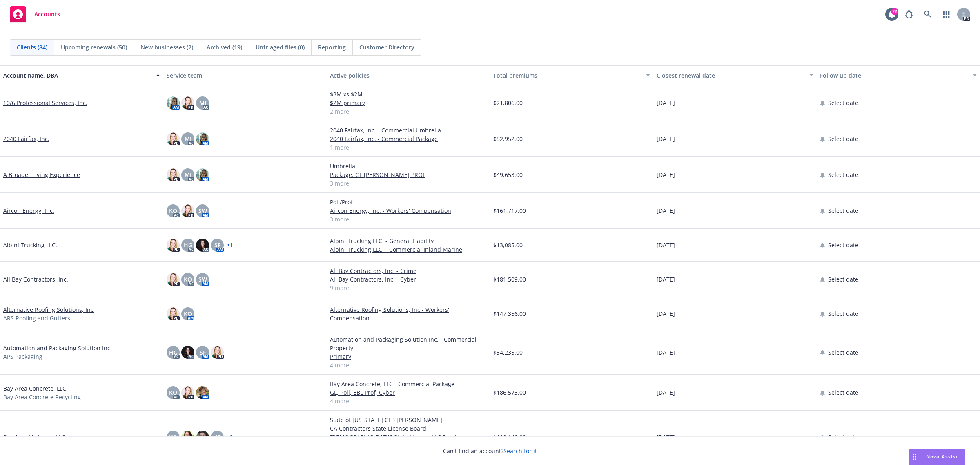 This screenshot has height=465, width=980. I want to click on span: Untriaged files (0), so click(280, 47).